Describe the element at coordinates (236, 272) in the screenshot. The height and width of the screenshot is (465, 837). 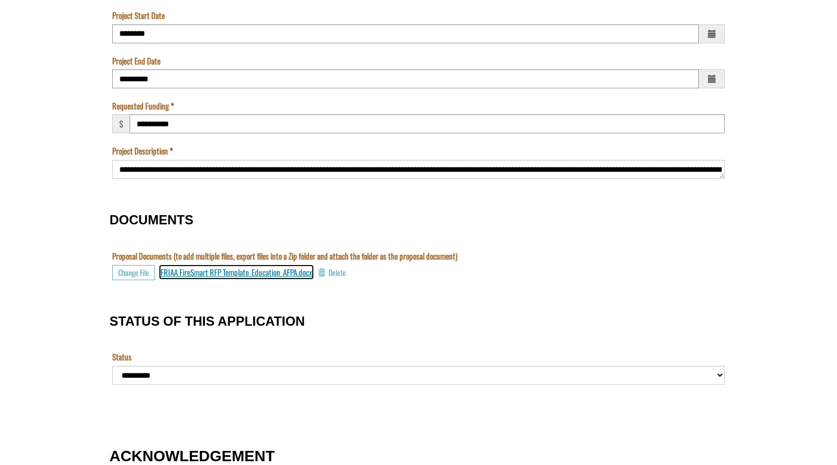
I see `a: FRIAA FireSmart RFP Template_Education_AFPA.docx` at that location.